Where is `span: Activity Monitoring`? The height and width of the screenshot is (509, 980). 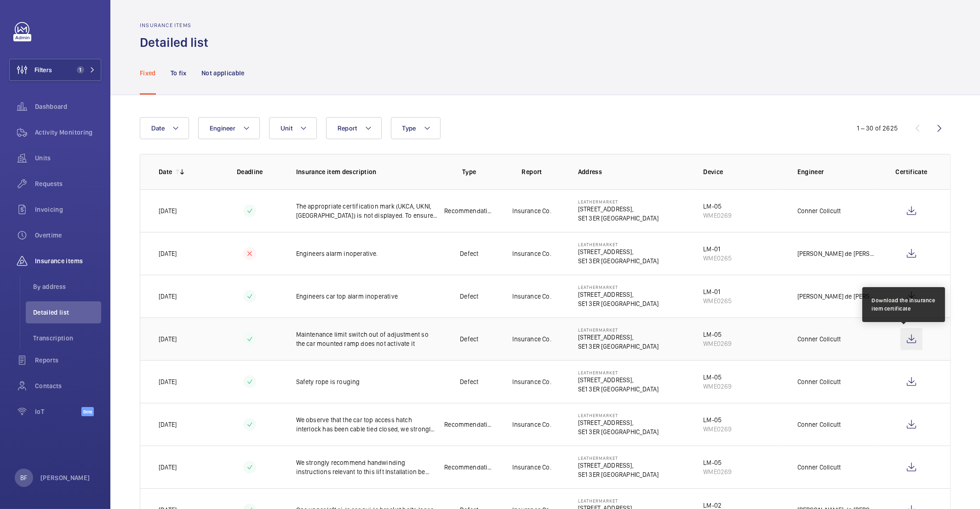
span: Activity Monitoring is located at coordinates (68, 133).